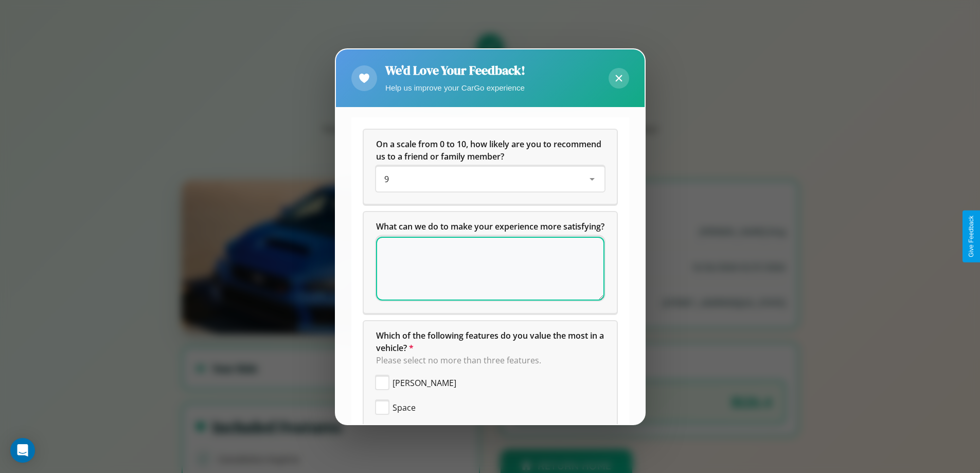 The width and height of the screenshot is (980, 473). Describe the element at coordinates (23, 450) in the screenshot. I see `div: Open Intercom Messenger` at that location.